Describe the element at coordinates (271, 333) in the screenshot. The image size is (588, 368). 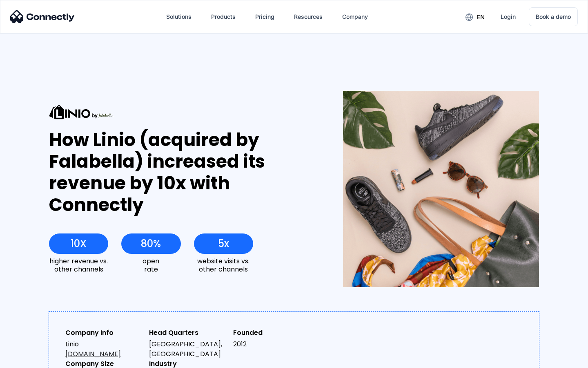
I see `div: Founded` at that location.